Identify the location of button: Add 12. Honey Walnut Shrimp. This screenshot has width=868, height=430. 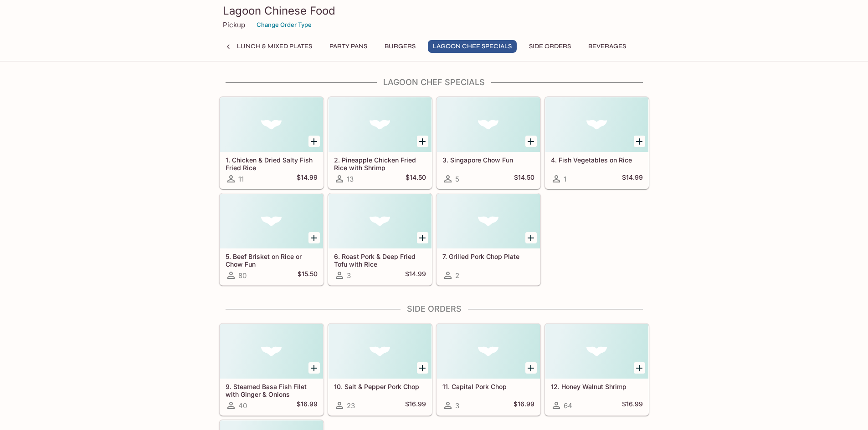
(639, 368).